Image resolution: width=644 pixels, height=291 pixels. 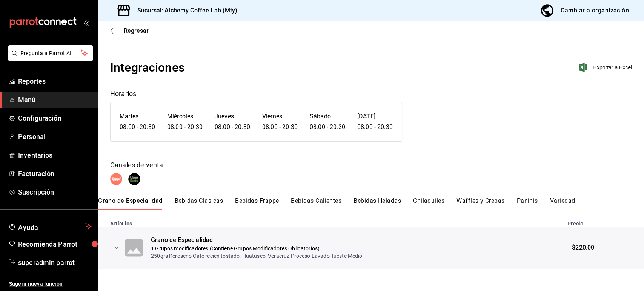 What do you see at coordinates (257, 204) in the screenshot?
I see `button: Bebidas Frappe` at bounding box center [257, 204].